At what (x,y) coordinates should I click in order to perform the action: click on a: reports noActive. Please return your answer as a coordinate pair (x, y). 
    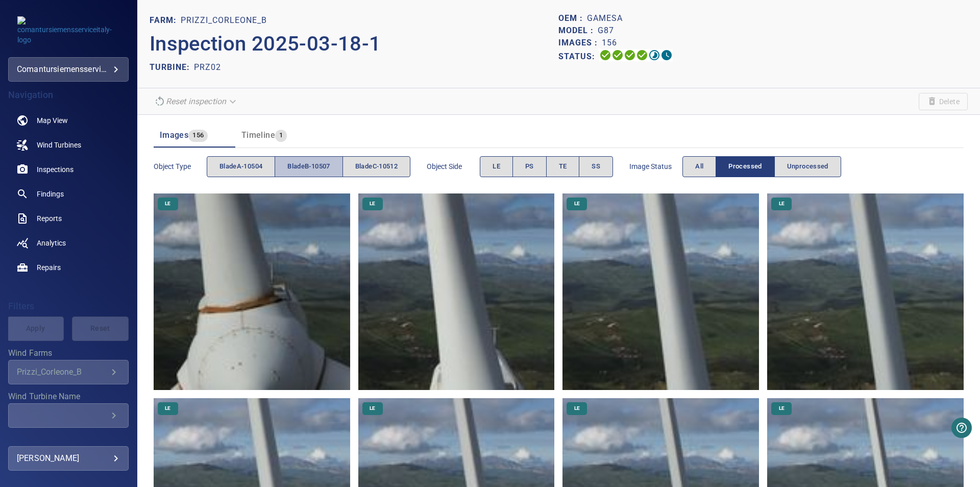
    Looking at the image, I should click on (68, 219).